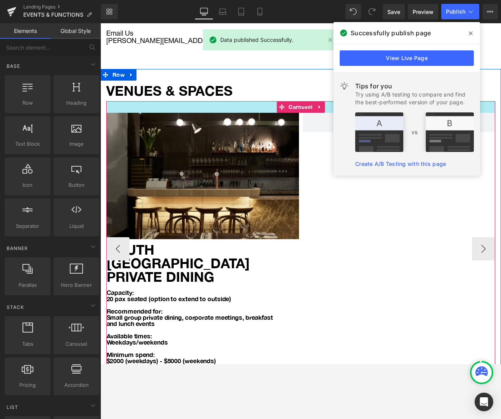 This screenshot has width=501, height=419. What do you see at coordinates (394, 12) in the screenshot?
I see `span: Save` at bounding box center [394, 12].